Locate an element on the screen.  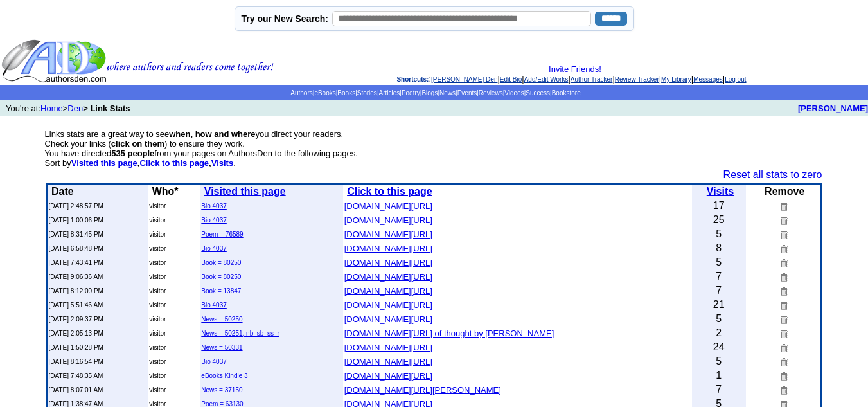
td: 24 is located at coordinates (719, 347).